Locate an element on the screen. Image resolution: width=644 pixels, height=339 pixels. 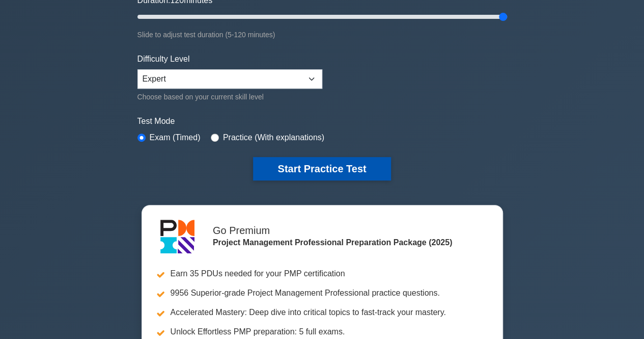
label: Practice (With explanations) is located at coordinates (274, 138).